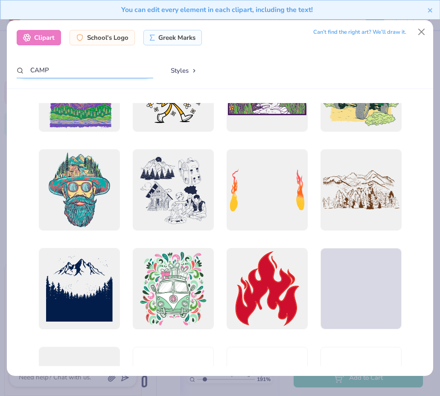 The height and width of the screenshot is (396, 440). Describe the element at coordinates (184, 70) in the screenshot. I see `button: Styles` at that location.